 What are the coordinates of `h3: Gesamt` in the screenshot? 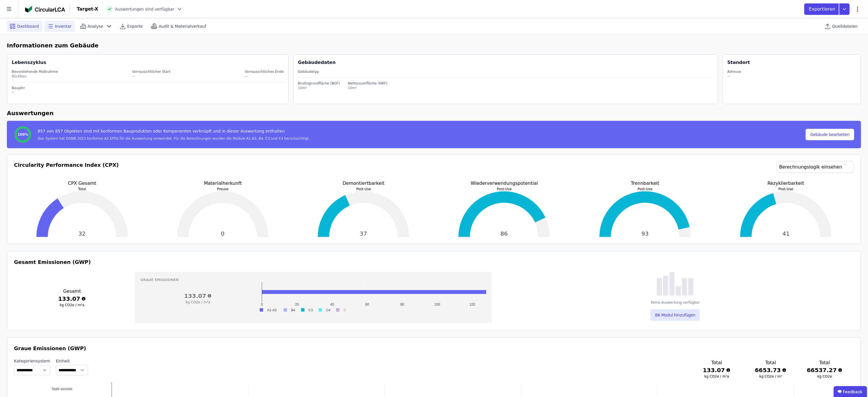 It's located at (72, 292).